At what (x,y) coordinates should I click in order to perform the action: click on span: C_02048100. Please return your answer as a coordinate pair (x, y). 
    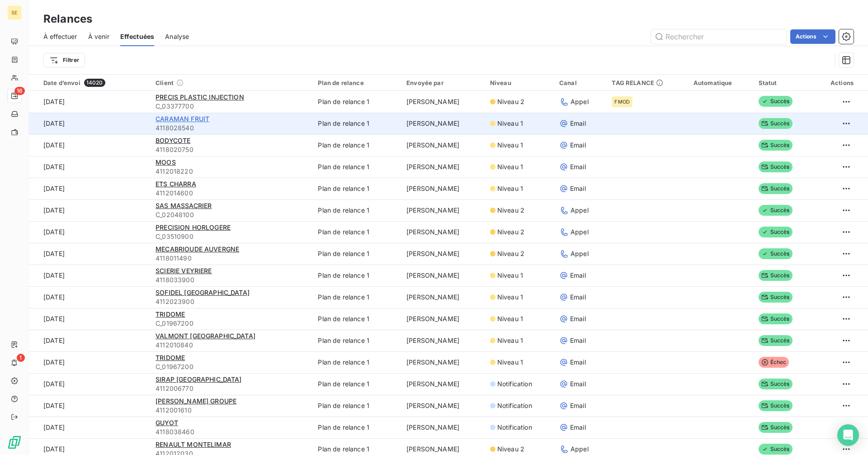
    Looking at the image, I should click on (231, 215).